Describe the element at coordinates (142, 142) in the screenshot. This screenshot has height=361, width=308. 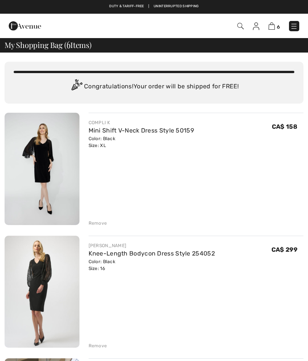
I see `div: Color: Black Size: XL` at that location.